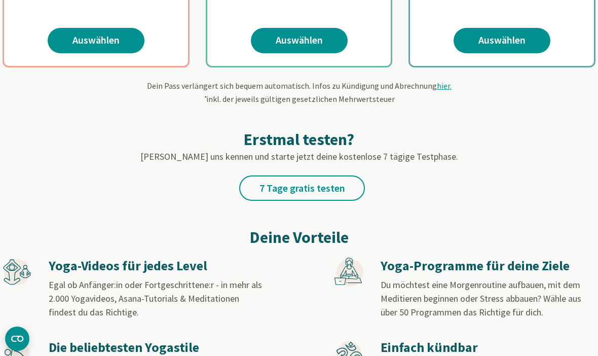 Image resolution: width=598 pixels, height=356 pixels. Describe the element at coordinates (487, 347) in the screenshot. I see `h3: Einfach kündbar` at that location.